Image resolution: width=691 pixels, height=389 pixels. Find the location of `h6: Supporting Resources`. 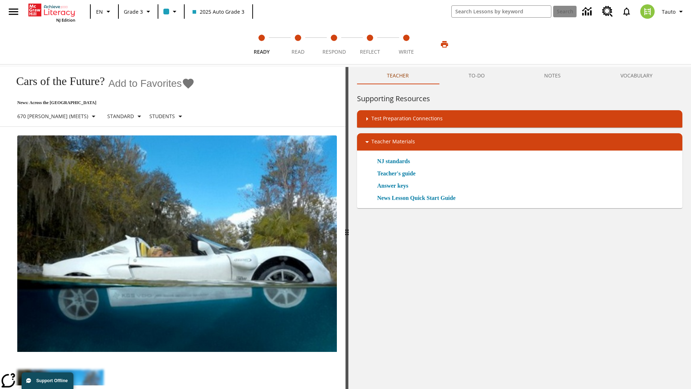

h6: Supporting Resources is located at coordinates (520, 99).